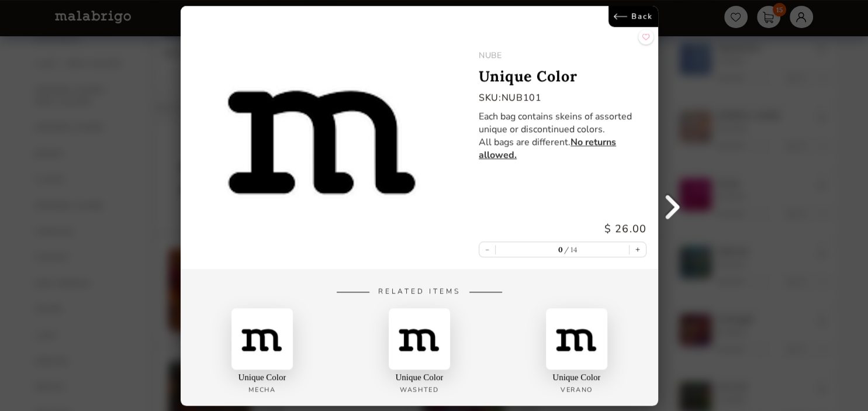  I want to click on p: SKU: NUB101, so click(563, 98).